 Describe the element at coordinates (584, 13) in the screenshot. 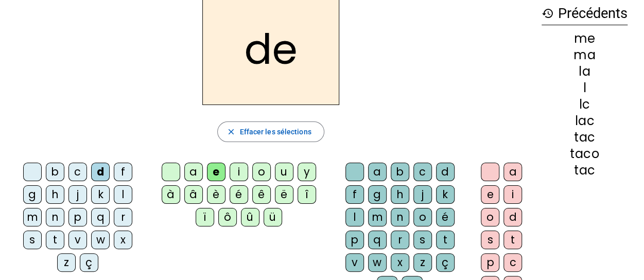

I see `h3: Précédents` at that location.